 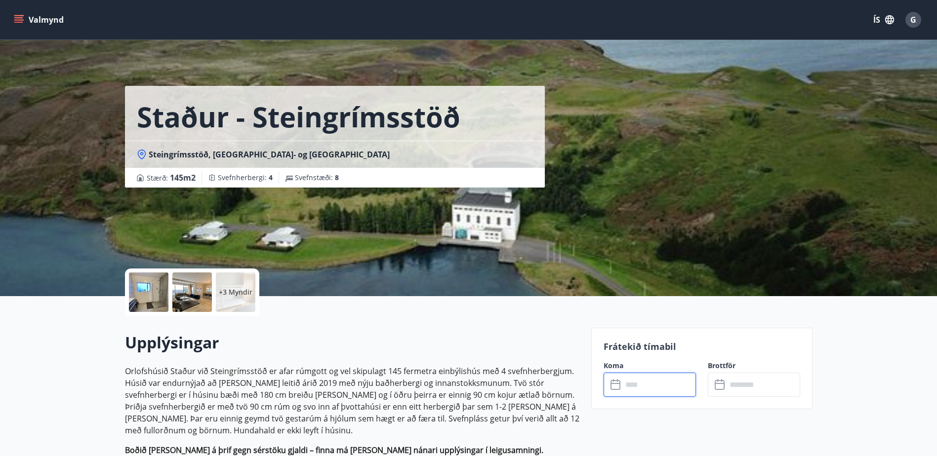 I want to click on span: Stærð :, so click(x=171, y=178).